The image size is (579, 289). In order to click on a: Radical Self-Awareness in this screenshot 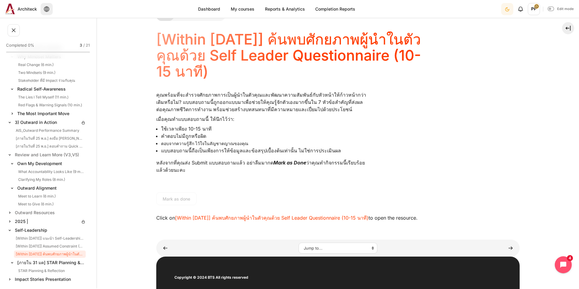, I will do `click(51, 89)`.